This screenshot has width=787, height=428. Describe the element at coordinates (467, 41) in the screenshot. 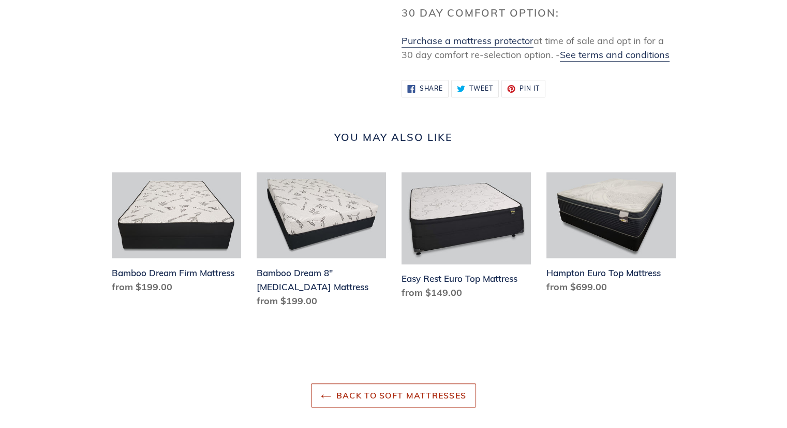

I see `a: Purchase a mattress protector` at that location.